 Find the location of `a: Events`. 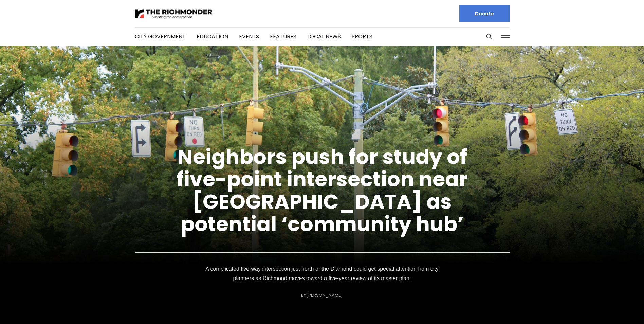

a: Events is located at coordinates (249, 36).